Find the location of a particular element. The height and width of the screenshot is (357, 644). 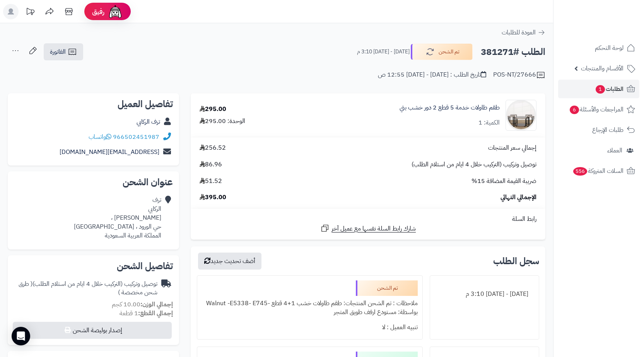

small: 1 قطعة is located at coordinates (146, 313).